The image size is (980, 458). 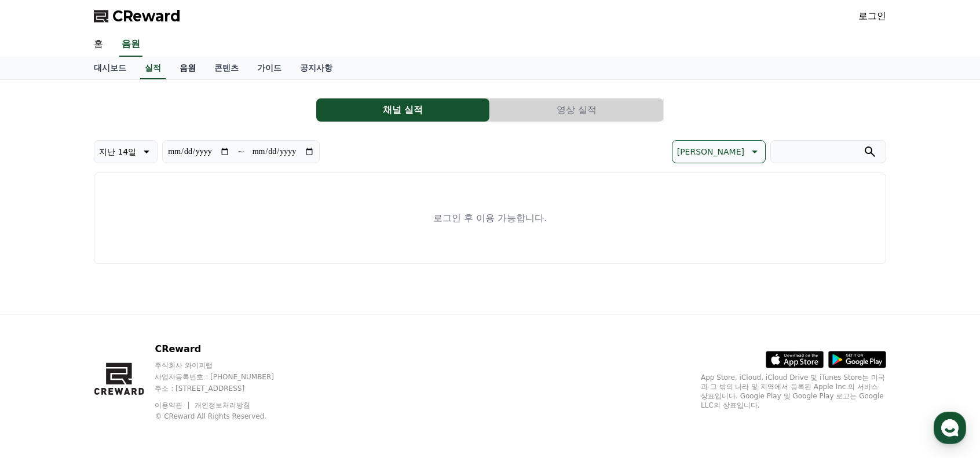 What do you see at coordinates (576, 110) in the screenshot?
I see `button: 영상 실적` at bounding box center [576, 110].